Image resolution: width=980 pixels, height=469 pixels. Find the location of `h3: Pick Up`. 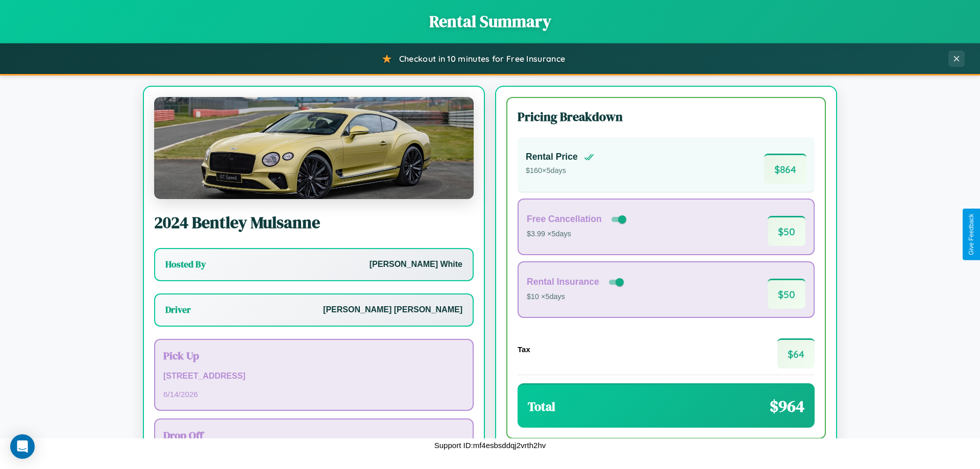

h3: Pick Up is located at coordinates (314, 355).